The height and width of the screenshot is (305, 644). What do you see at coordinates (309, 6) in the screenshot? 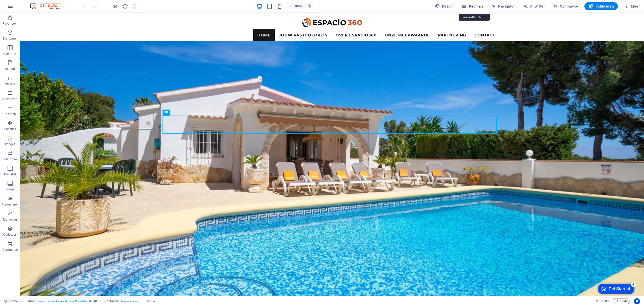
I see `i: Stel bij het wijzigen van de grootte van de weergegeven website automatisch het juist zoomniveau ...` at bounding box center [309, 6].